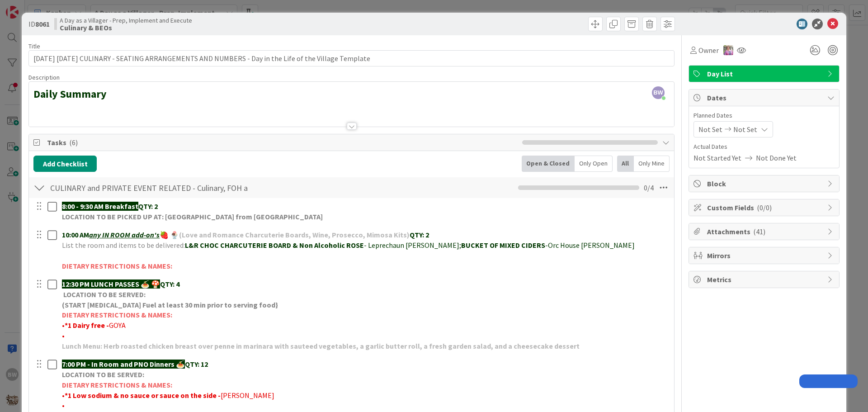  What do you see at coordinates (718, 158) in the screenshot?
I see `span: Not Started Yet` at bounding box center [718, 158].